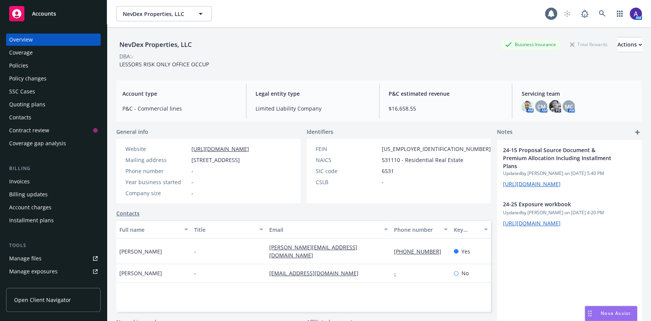  Describe the element at coordinates (320, 132) in the screenshot. I see `span: Identifiers` at that location.